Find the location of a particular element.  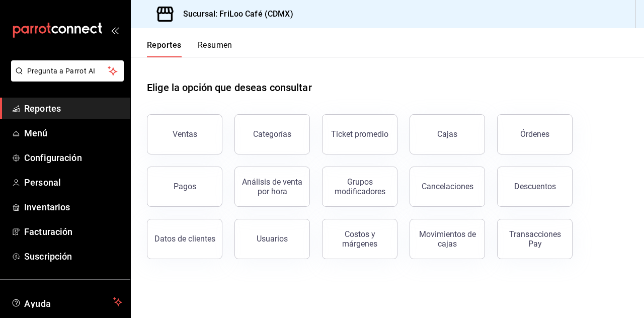

div: Descuentos is located at coordinates (535, 186).